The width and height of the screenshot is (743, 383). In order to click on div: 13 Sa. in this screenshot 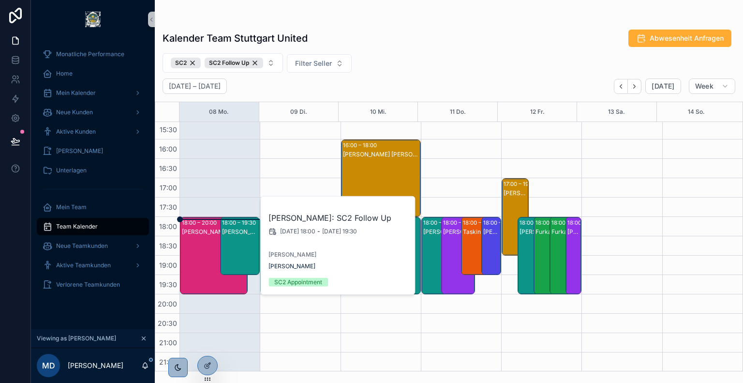, I will do `click(616, 112)`.